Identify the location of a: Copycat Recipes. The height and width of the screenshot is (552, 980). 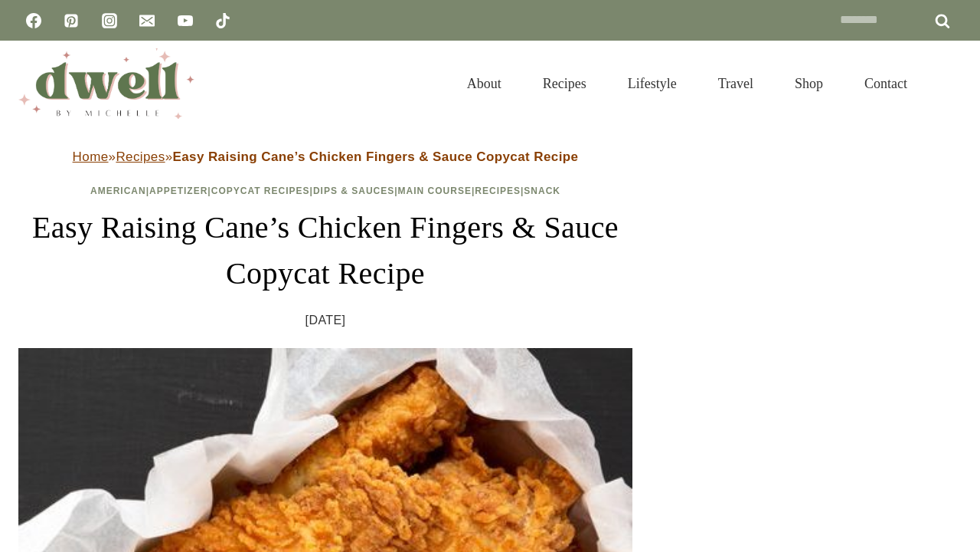
(261, 190).